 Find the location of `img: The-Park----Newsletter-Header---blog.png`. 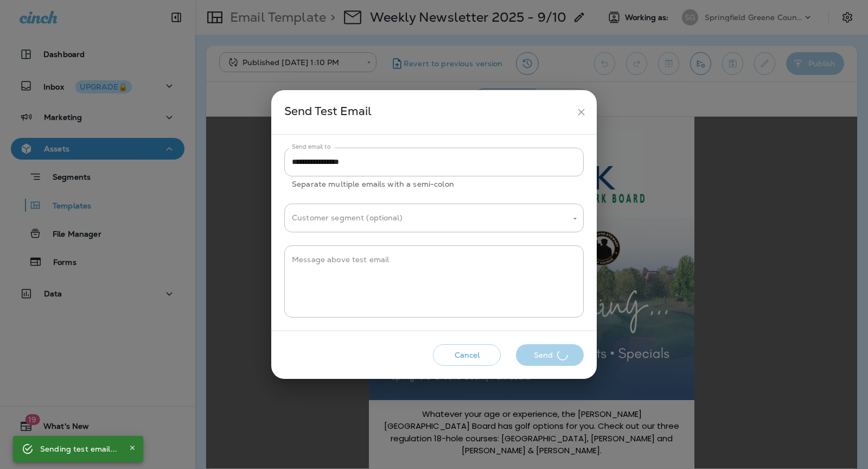

img: The-Park----Newsletter-Header---blog.png is located at coordinates (325, 191).